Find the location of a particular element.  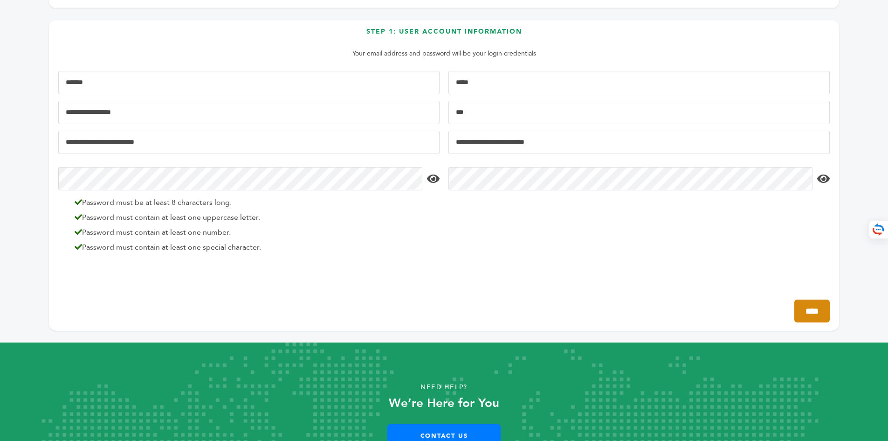

input: Confirm Email Address* is located at coordinates (639, 142).